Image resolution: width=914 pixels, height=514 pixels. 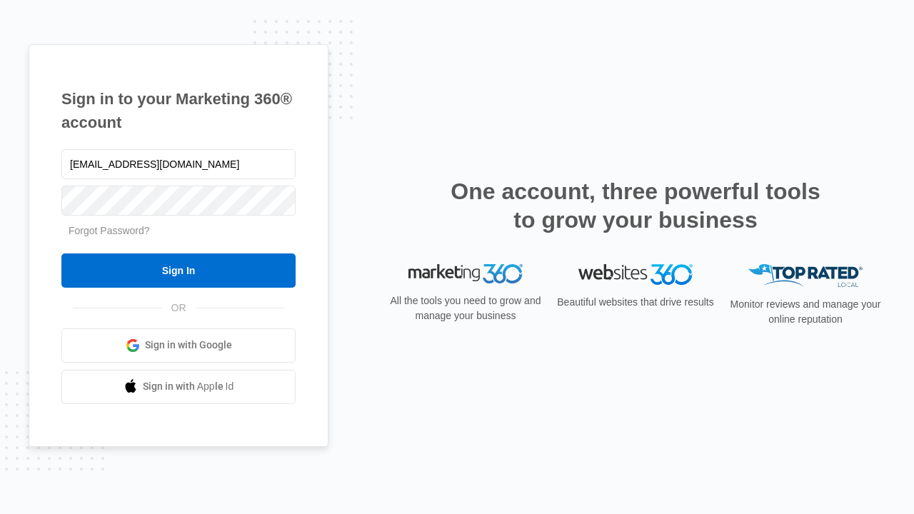 What do you see at coordinates (806, 276) in the screenshot?
I see `img: Top Rated Local` at bounding box center [806, 276].